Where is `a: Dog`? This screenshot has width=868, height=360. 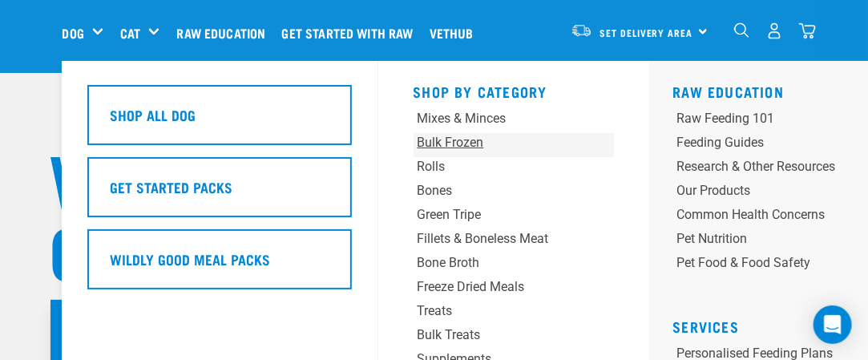 a: Dog is located at coordinates (73, 32).